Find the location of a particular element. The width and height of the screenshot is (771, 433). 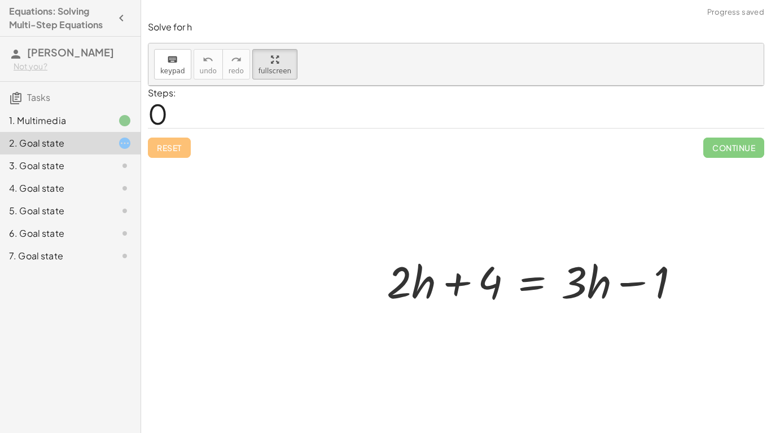

button: fullscreen is located at coordinates (275, 64).